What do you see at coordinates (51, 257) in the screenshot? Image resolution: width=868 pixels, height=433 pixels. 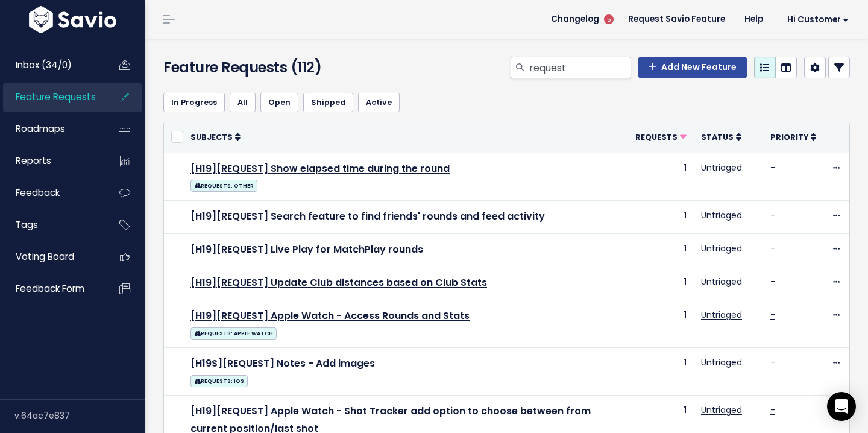 I see `a: Voting Board` at bounding box center [51, 257].